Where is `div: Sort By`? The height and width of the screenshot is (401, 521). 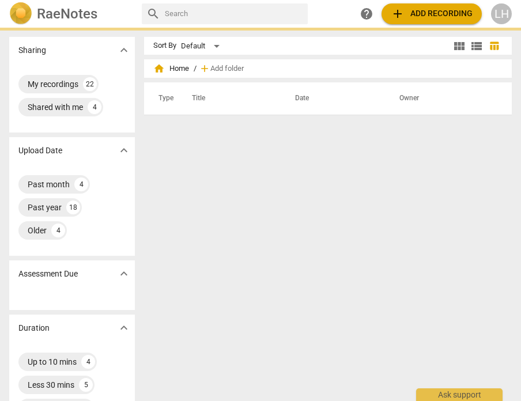
div: Sort By is located at coordinates (165, 45).